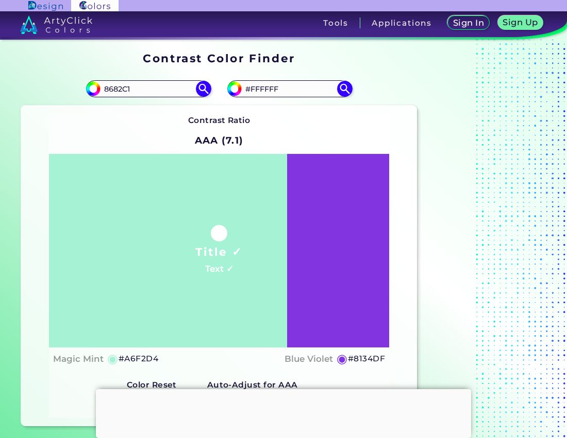  What do you see at coordinates (138, 359) in the screenshot?
I see `h5: #A6F2D4` at bounding box center [138, 359].